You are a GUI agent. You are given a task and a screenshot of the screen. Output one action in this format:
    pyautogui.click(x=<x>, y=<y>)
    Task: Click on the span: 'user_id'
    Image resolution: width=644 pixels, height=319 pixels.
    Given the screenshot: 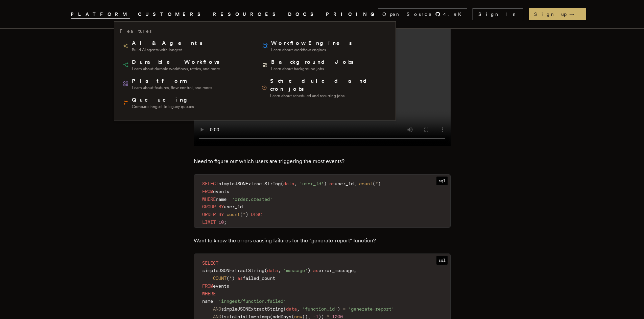 What is the action you would take?
    pyautogui.click(x=312, y=184)
    